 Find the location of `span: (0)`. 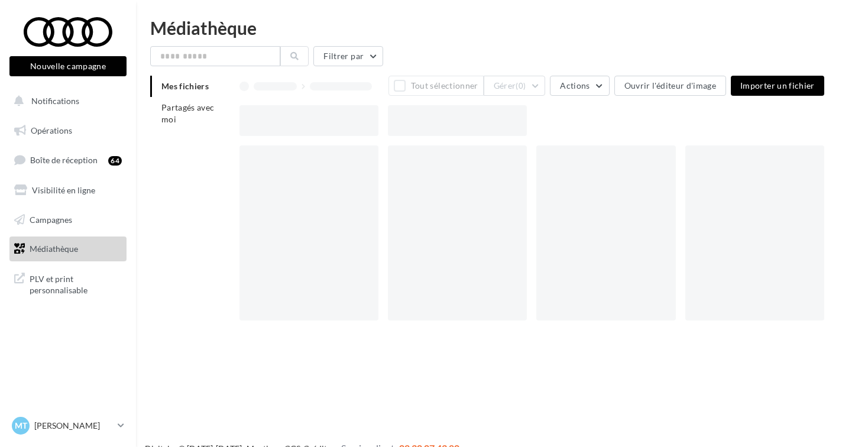

span: (0) is located at coordinates (520, 86).